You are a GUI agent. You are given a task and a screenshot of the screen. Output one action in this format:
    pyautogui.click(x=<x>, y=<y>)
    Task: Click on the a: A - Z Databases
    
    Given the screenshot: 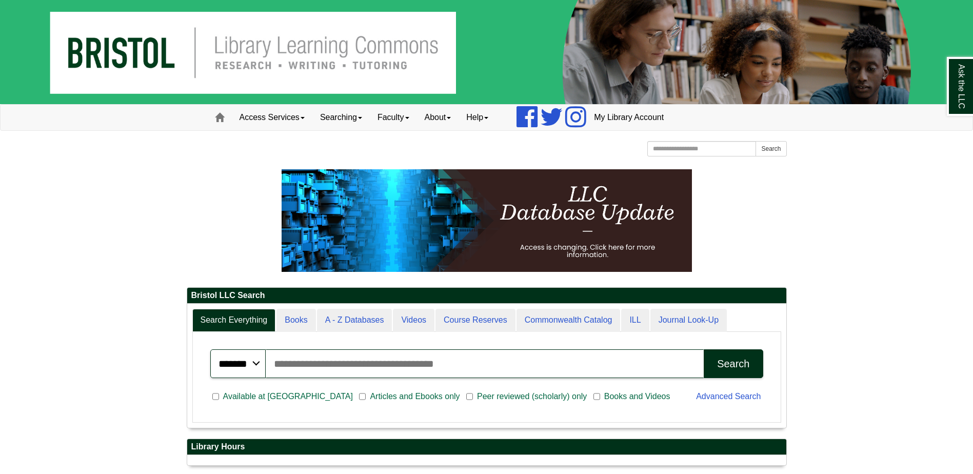 What is the action you would take?
    pyautogui.click(x=355, y=320)
    